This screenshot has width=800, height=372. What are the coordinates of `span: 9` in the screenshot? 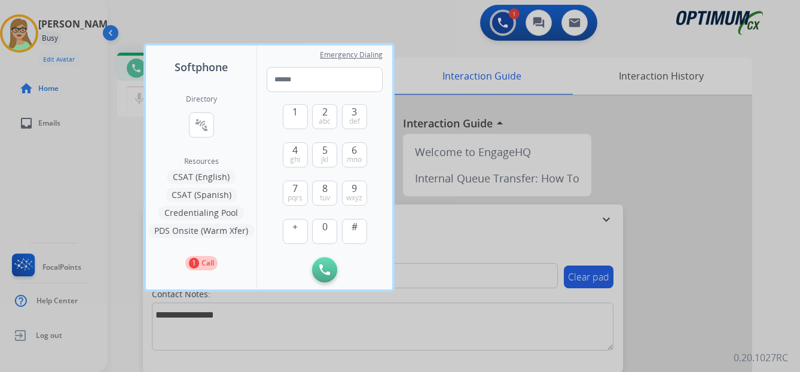 It's located at (354, 188).